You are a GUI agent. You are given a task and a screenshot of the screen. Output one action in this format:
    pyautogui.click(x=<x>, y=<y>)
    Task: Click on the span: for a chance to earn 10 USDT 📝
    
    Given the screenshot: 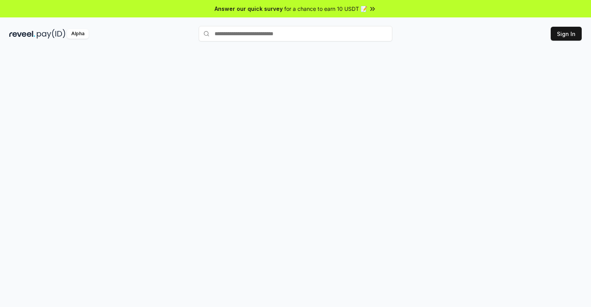 What is the action you would take?
    pyautogui.click(x=326, y=9)
    